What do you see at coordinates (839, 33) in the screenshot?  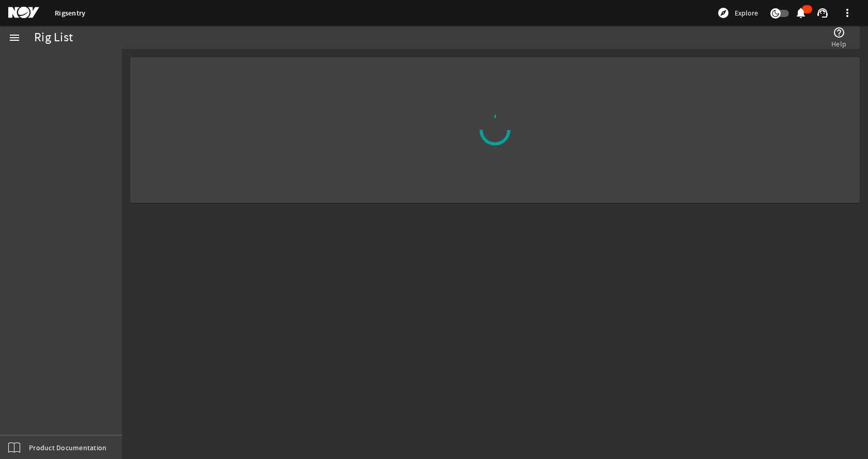 I see `mat-icon: help_outline` at bounding box center [839, 33].